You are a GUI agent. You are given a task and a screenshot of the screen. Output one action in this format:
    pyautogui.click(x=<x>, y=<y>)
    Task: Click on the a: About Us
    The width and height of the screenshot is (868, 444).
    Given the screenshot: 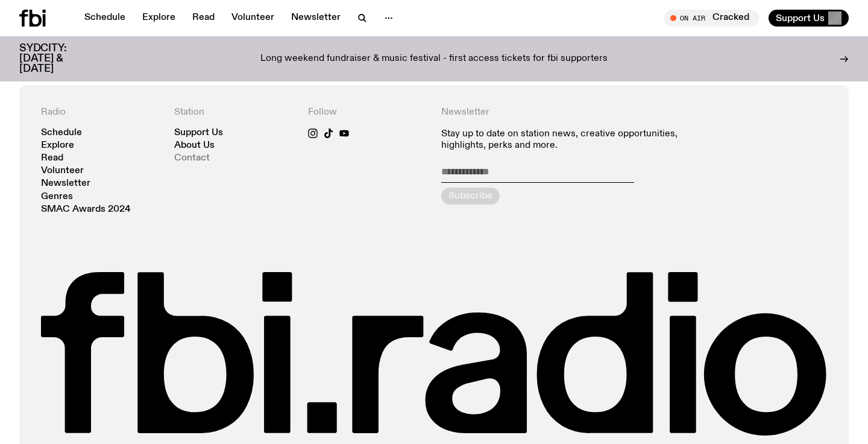 What is the action you would take?
    pyautogui.click(x=194, y=146)
    